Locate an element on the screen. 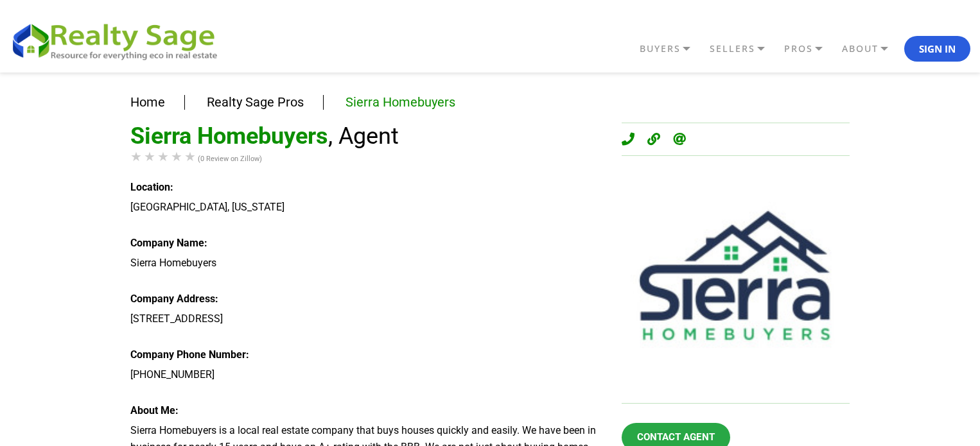 This screenshot has height=446, width=980. div: Company Name: is located at coordinates (366, 244).